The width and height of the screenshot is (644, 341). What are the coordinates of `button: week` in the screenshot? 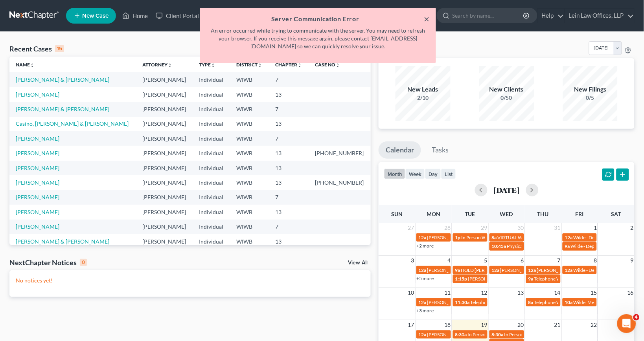 It's located at (415, 174).